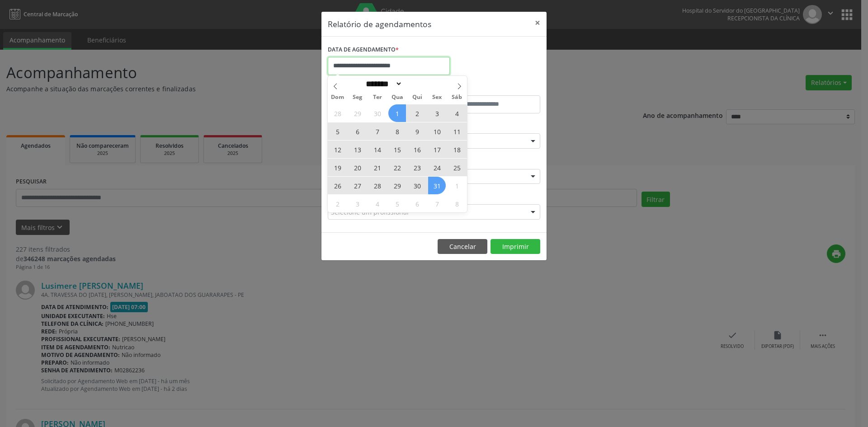 This screenshot has width=868, height=427. I want to click on span: Qui, so click(417, 97).